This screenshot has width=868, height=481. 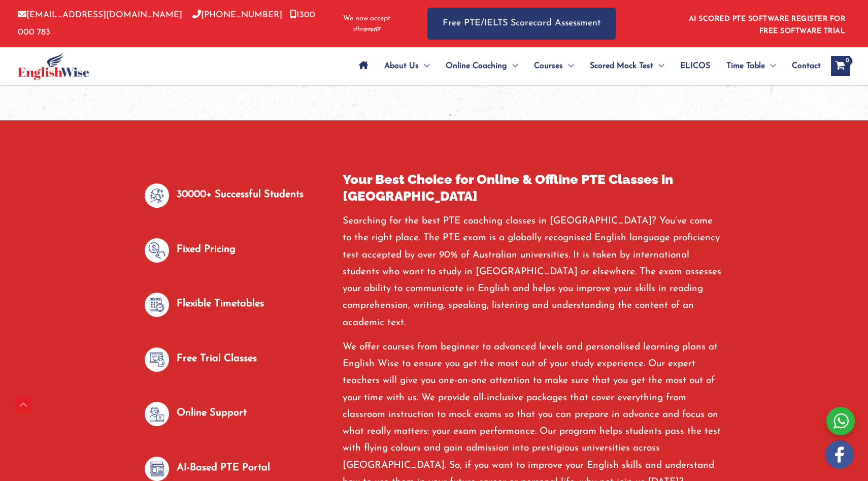 What do you see at coordinates (212, 413) in the screenshot?
I see `p: Online Support` at bounding box center [212, 413].